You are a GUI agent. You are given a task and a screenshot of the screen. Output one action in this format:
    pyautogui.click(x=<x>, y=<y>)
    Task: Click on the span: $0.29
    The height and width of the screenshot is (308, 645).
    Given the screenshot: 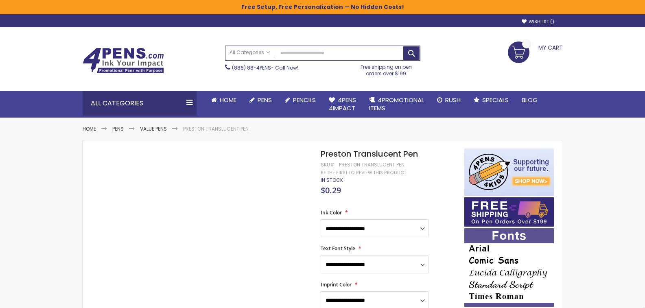 What is the action you would take?
    pyautogui.click(x=331, y=190)
    